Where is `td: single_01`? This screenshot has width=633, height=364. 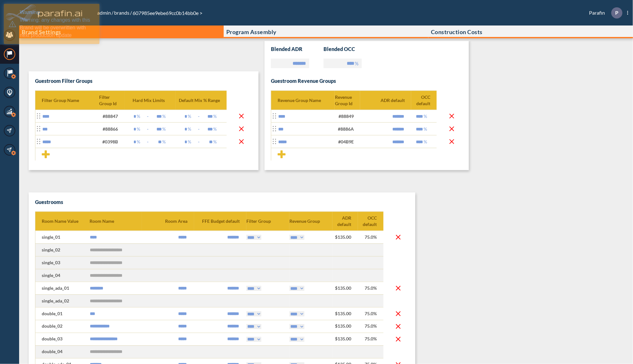
td: single_01 is located at coordinates (63, 237).